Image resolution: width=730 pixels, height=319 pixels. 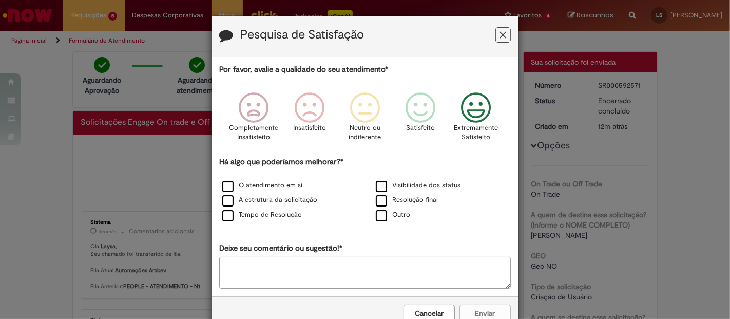 I want to click on label: Tempo de Resolução, so click(x=262, y=215).